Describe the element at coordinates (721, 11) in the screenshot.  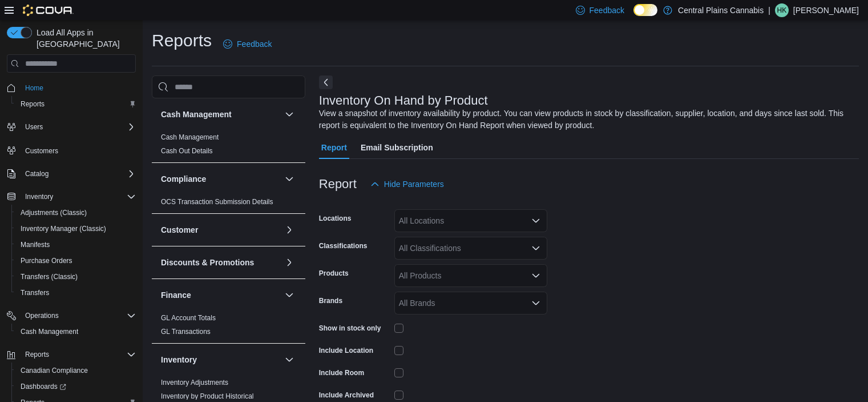
I see `p: Central Plains Cannabis` at that location.